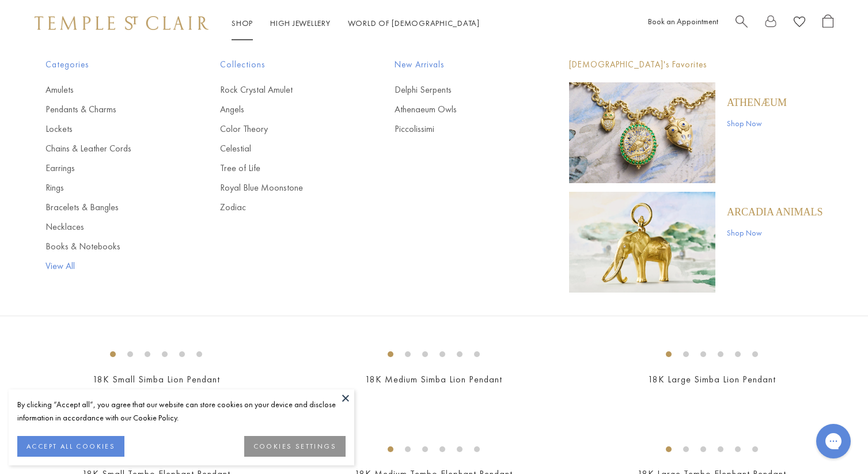  Describe the element at coordinates (110, 266) in the screenshot. I see `a: View All` at that location.